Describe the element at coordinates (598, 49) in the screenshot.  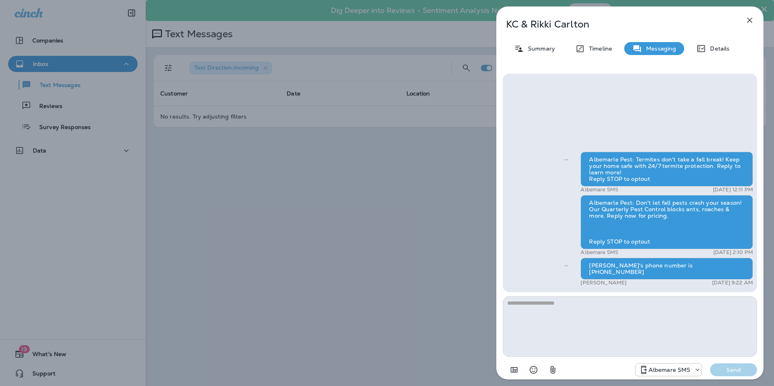
I see `p: Timeline` at that location.